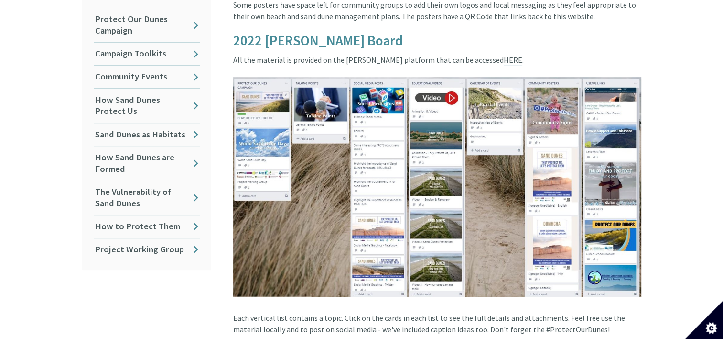 Image resolution: width=723 pixels, height=339 pixels. I want to click on a: How Sand Dunes Protect Us, so click(147, 105).